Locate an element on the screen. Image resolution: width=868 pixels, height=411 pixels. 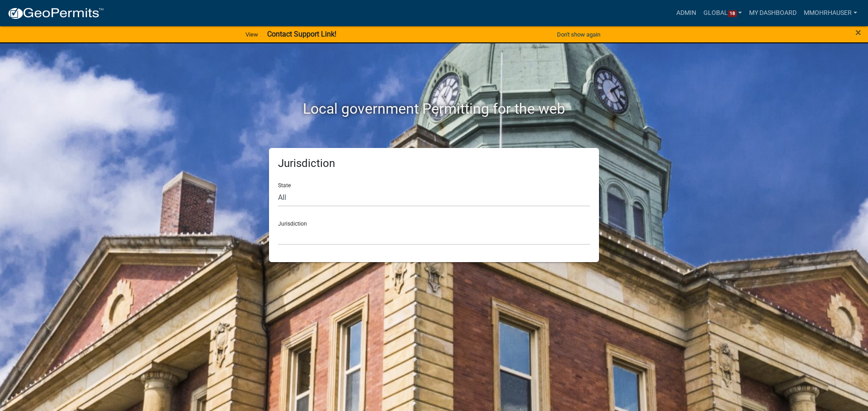
a: View is located at coordinates (252, 35).